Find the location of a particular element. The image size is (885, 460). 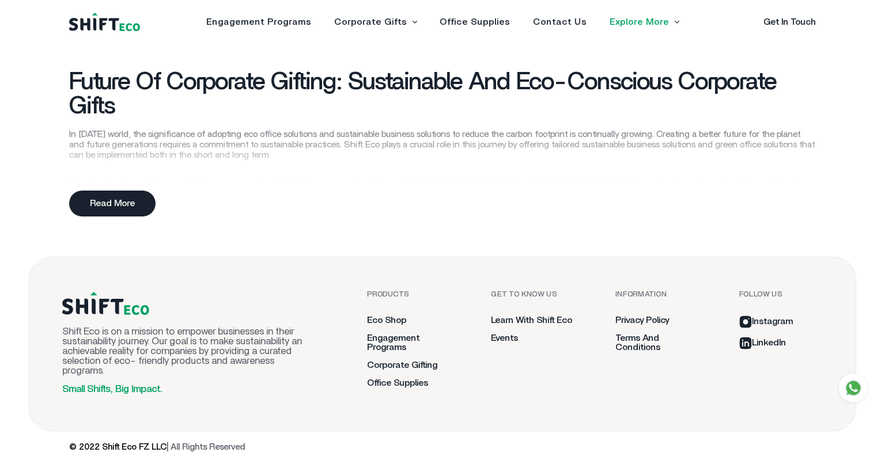

h3: Future of Corporate Gifting: Sustainable and Eco-Conscious Corporate Gifts is located at coordinates (443, 94).